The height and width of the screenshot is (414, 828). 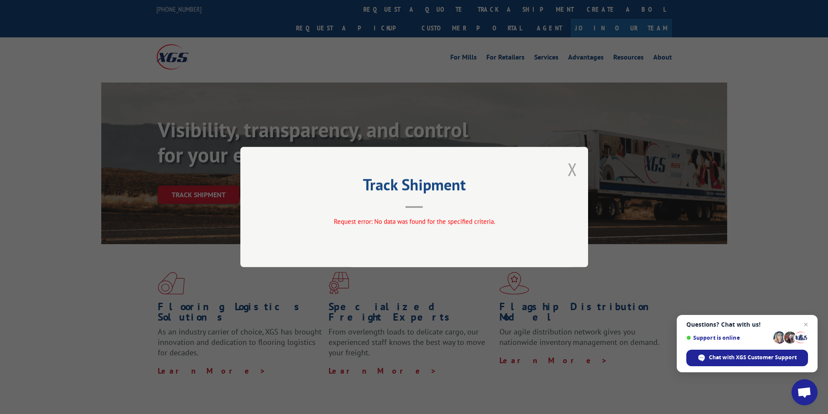 I want to click on span: Questions? Chat with us!, so click(x=747, y=325).